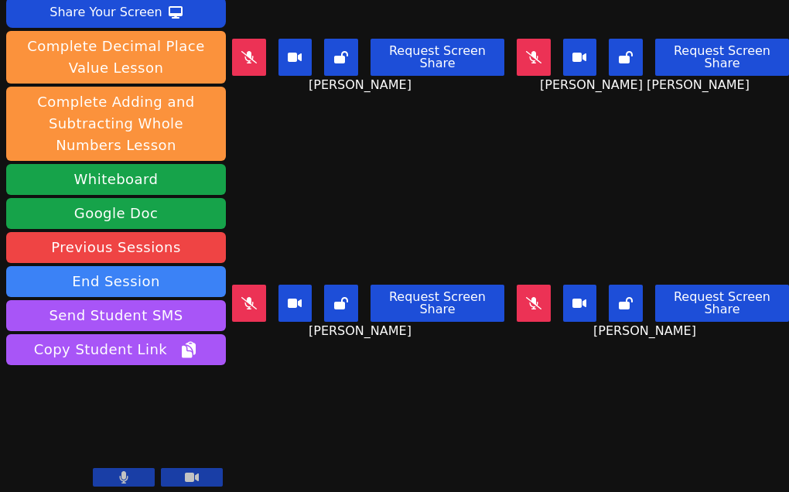 The image size is (789, 492). What do you see at coordinates (116, 247) in the screenshot?
I see `a: Previous Sessions` at bounding box center [116, 247].